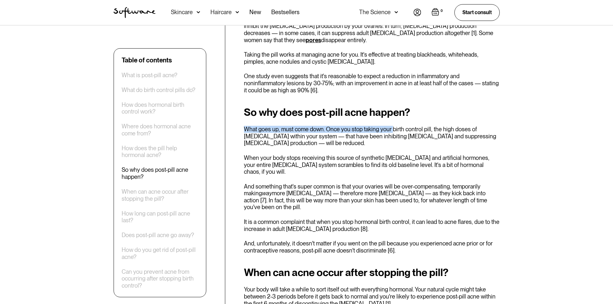  What do you see at coordinates (372, 247) in the screenshot?
I see `p: And, unfortunately, it doesn't matter if you went on the pill because you experienced acne prior ...` at bounding box center [372, 247].